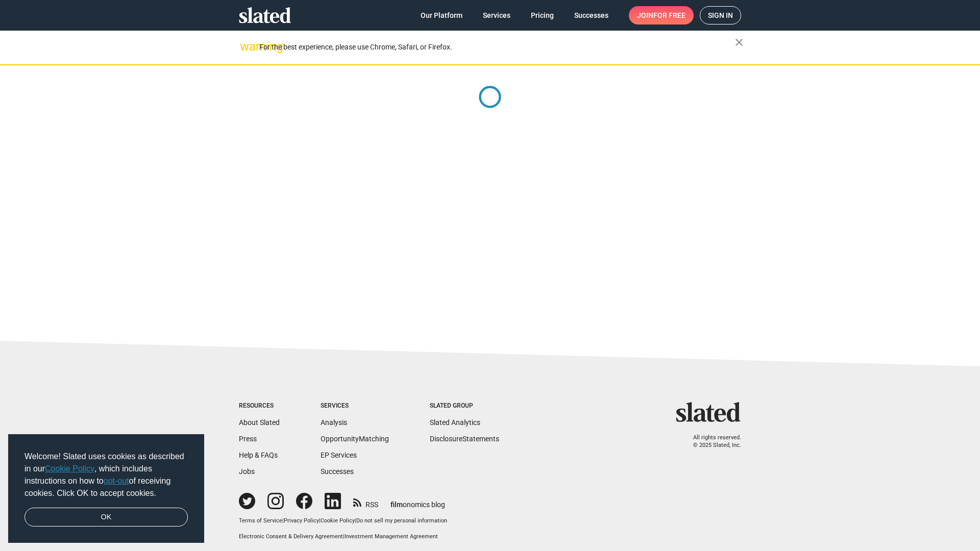 The image size is (980, 551). What do you see at coordinates (441, 15) in the screenshot?
I see `a: Our Platform` at bounding box center [441, 15].